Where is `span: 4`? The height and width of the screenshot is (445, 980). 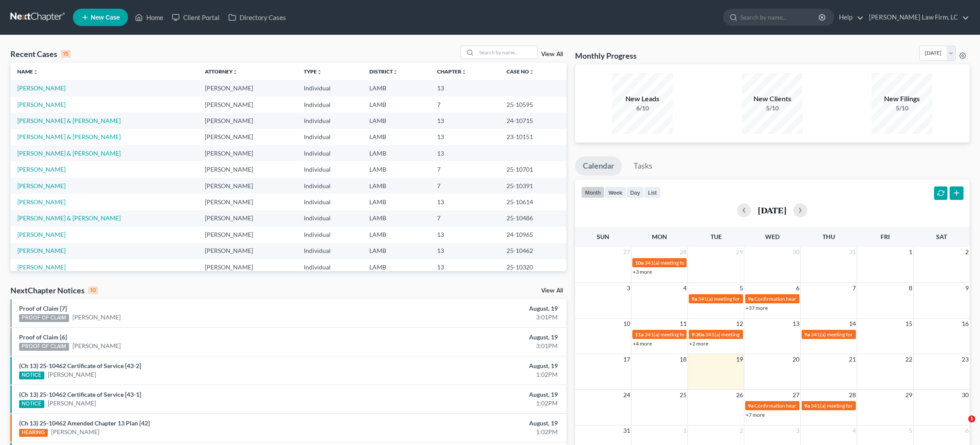 span: 4 is located at coordinates (685, 288).